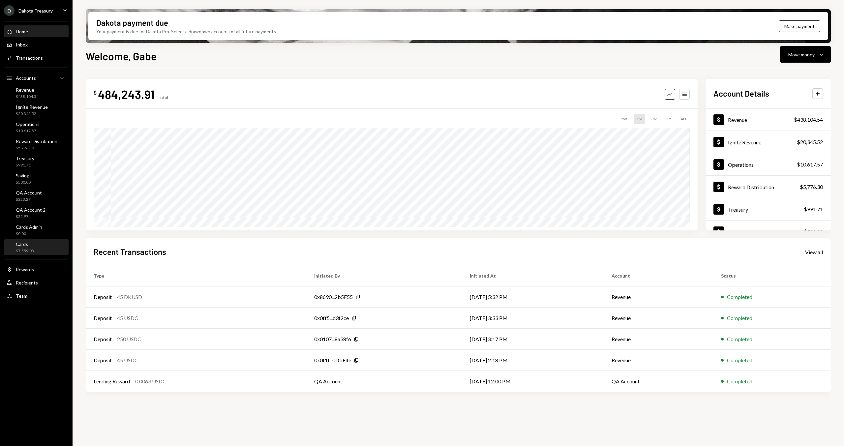  Describe the element at coordinates (814, 252) in the screenshot. I see `div: View all` at that location.